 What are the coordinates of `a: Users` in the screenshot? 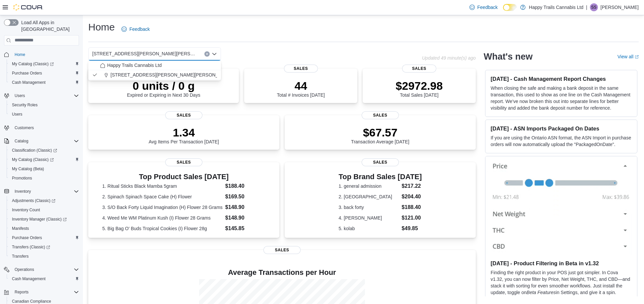 It's located at (17, 114).